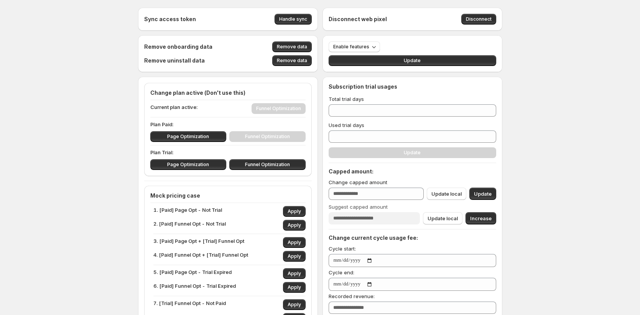 Image resolution: width=640 pixels, height=315 pixels. Describe the element at coordinates (293, 19) in the screenshot. I see `button: Handle sync` at that location.